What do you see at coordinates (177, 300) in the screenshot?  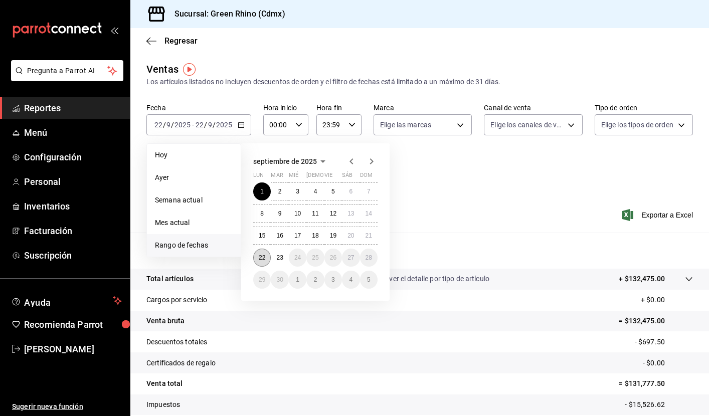 I see `p: Cargos por servicio` at bounding box center [177, 300].